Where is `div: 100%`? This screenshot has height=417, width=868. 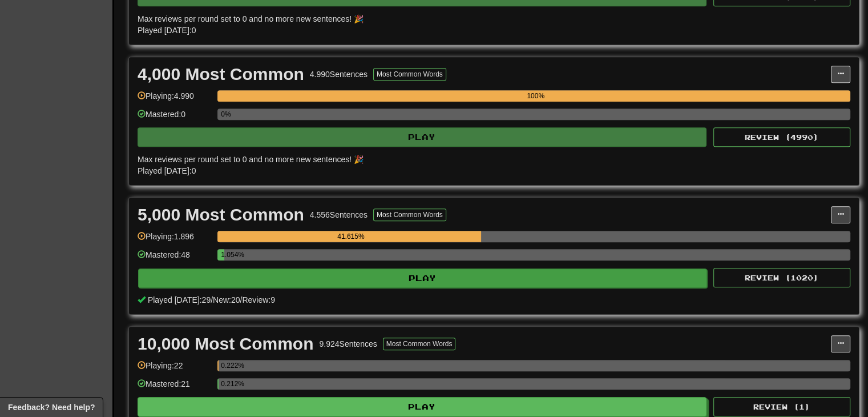
div: 100% is located at coordinates (535, 96).